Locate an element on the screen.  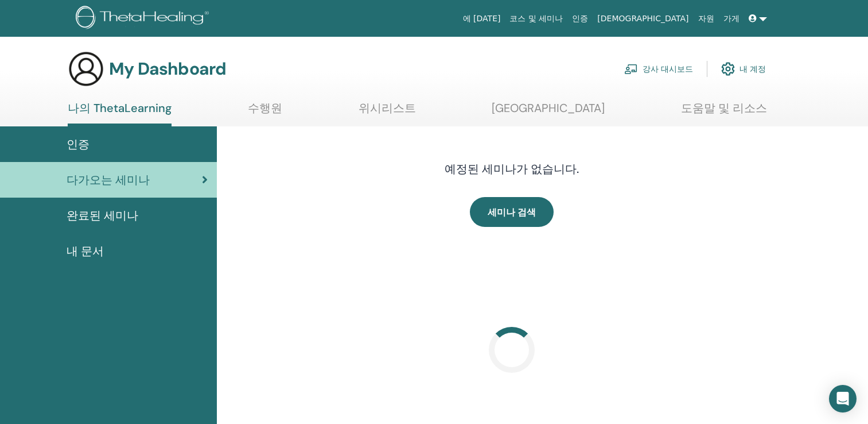
a: 인증 is located at coordinates (580, 18).